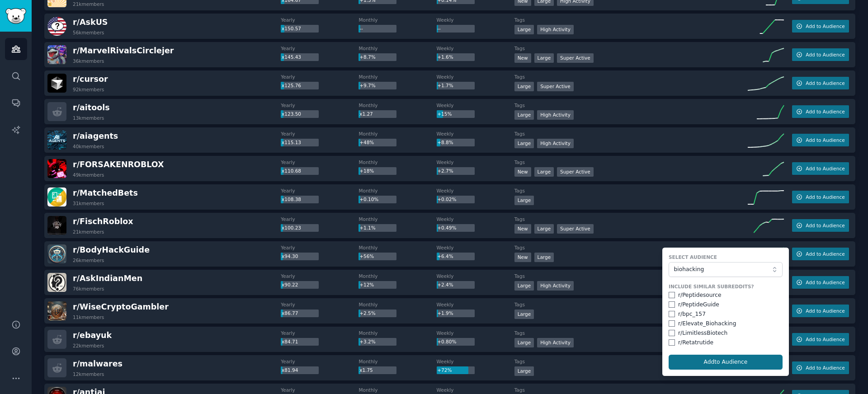  I want to click on div: 76k members, so click(88, 289).